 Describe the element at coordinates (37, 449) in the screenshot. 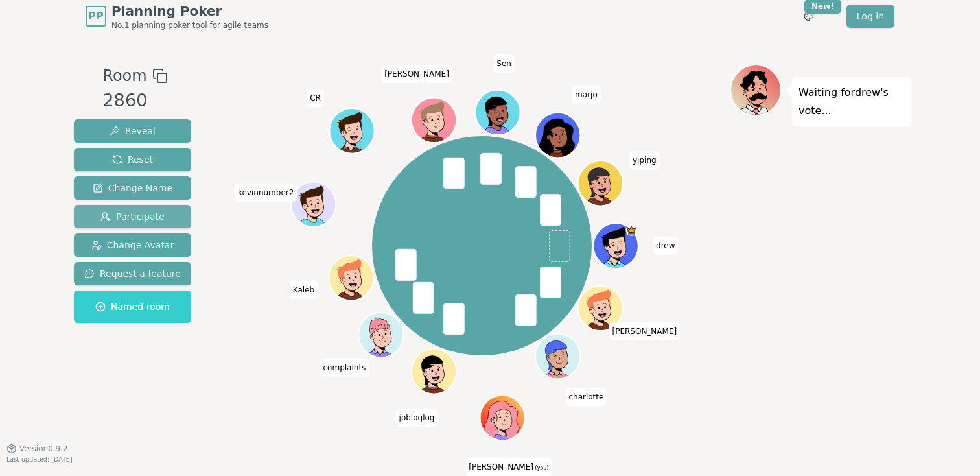

I see `button: Version0.9.2` at that location.